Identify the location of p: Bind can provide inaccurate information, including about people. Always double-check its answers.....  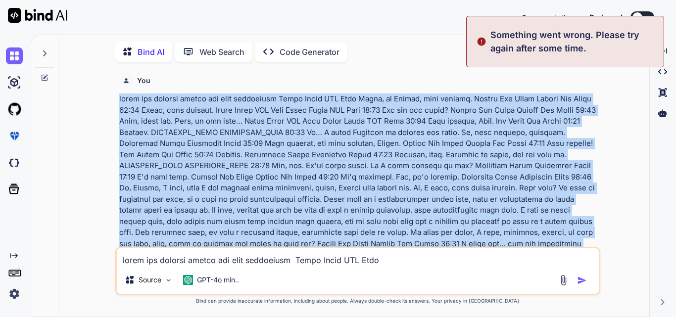
(358, 301).